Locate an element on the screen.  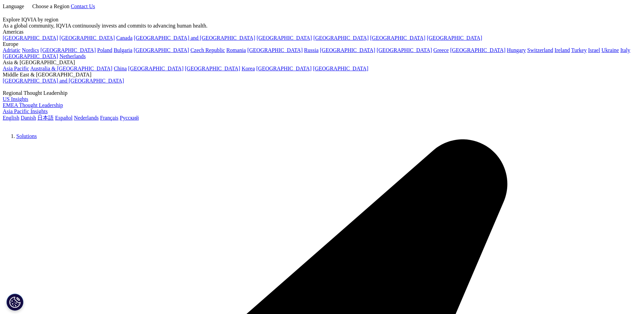
a: Nordics is located at coordinates (30, 50).